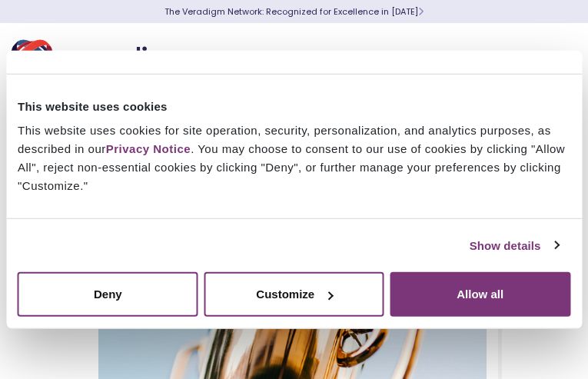 This screenshot has height=379, width=588. What do you see at coordinates (108, 294) in the screenshot?
I see `button: Deny` at bounding box center [108, 294].